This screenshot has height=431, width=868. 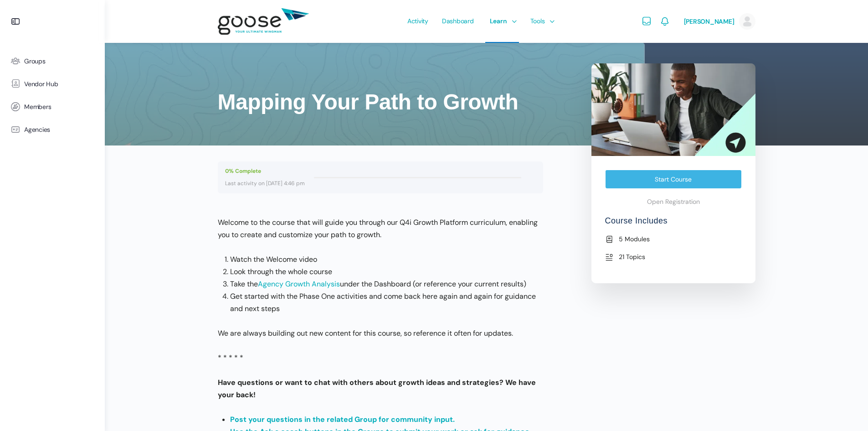 I want to click on h1: Mapping Your Path to Growth, so click(x=377, y=102).